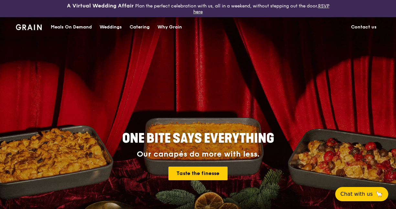 Image resolution: width=396 pixels, height=209 pixels. Describe the element at coordinates (198, 173) in the screenshot. I see `a: Taste the finesse` at that location.